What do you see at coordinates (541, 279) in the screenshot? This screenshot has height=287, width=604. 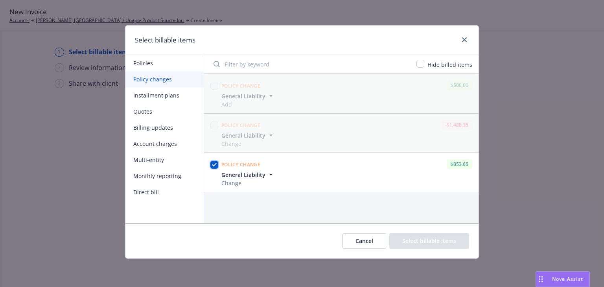 I see `div: Drag to move` at bounding box center [541, 279].